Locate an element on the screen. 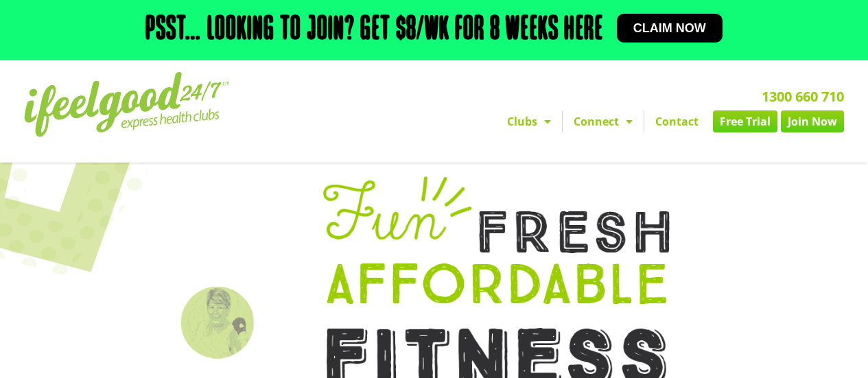  a: Connect is located at coordinates (603, 121).